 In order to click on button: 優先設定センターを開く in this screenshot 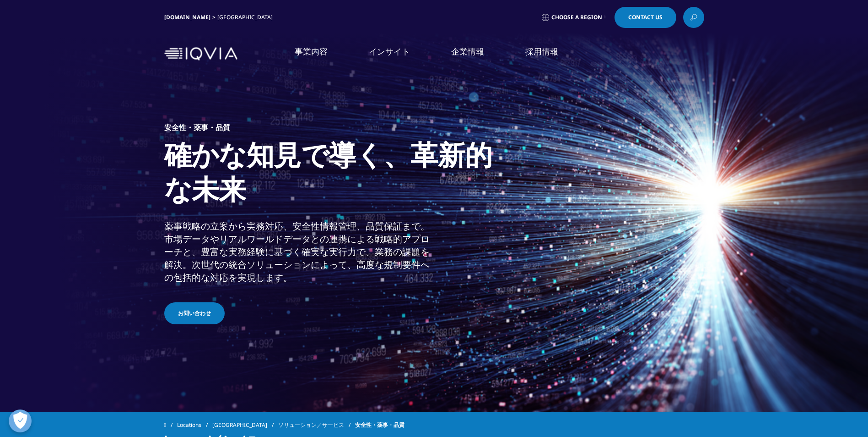, I will do `click(20, 420)`.